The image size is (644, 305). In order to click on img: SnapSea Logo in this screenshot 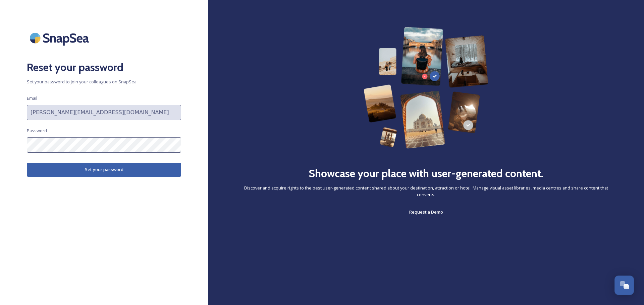, I will do `click(60, 38)`.